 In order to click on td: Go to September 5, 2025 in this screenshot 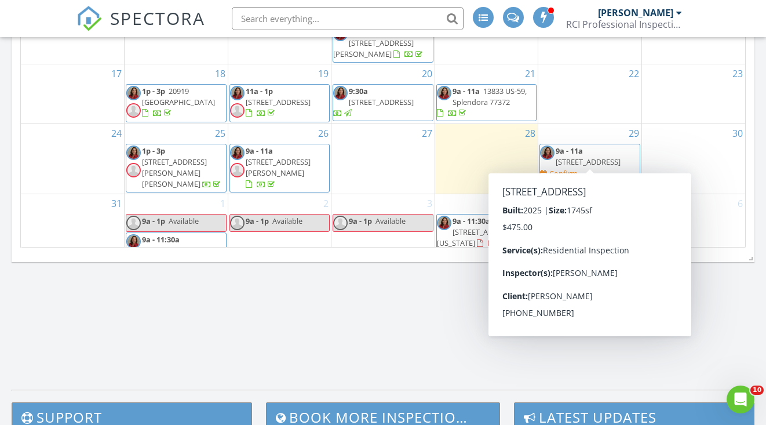, I will do `click(590, 232)`.